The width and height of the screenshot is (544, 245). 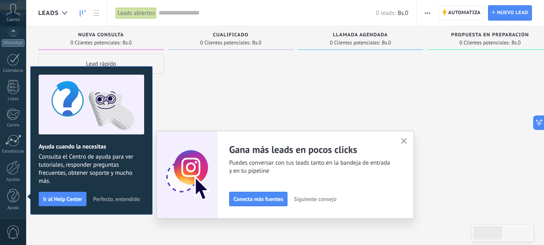 I want to click on div: Calendario, so click(x=13, y=71).